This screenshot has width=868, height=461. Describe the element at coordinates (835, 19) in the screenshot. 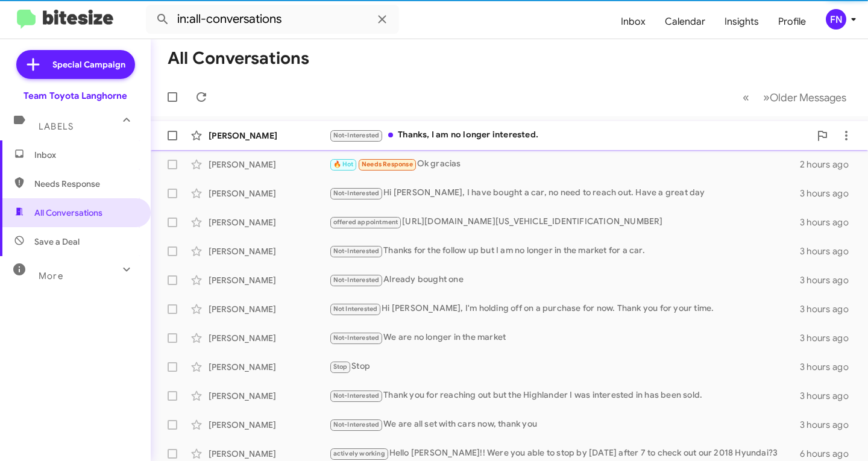

I see `button: FN` at that location.